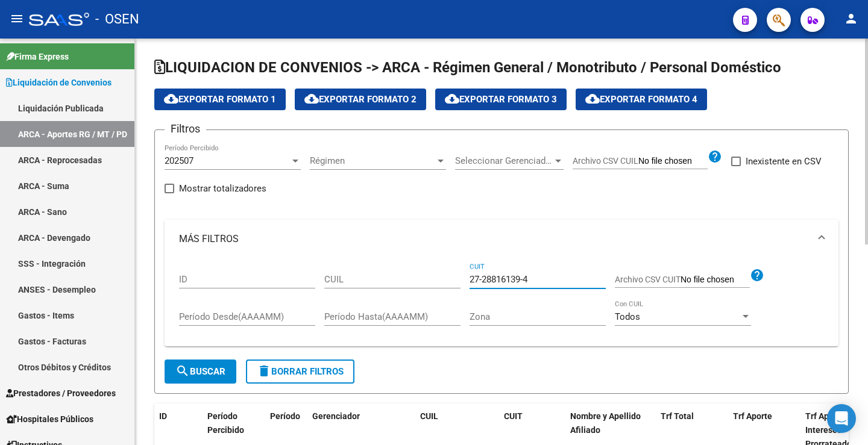  Describe the element at coordinates (220, 99) in the screenshot. I see `button: Exportar Formato 1` at that location.